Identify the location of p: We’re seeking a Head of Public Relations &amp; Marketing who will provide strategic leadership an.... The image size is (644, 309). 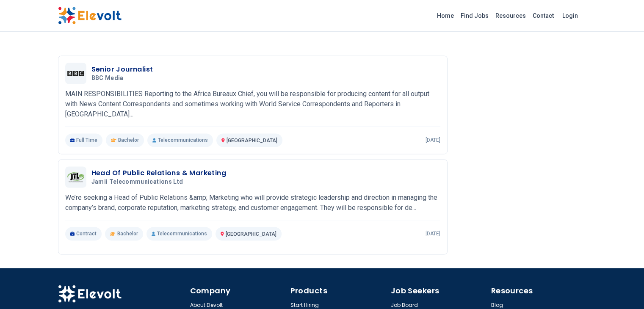
(253, 203).